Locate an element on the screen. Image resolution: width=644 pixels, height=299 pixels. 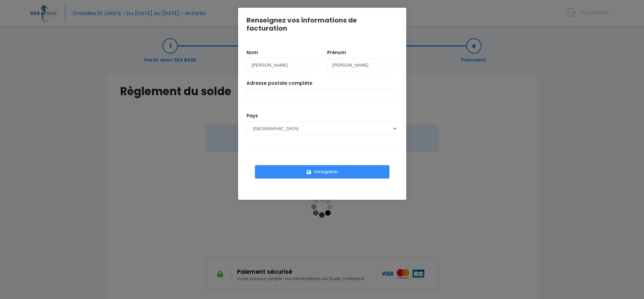
h1: Renseignez vos informations de facturation is located at coordinates (322, 24).